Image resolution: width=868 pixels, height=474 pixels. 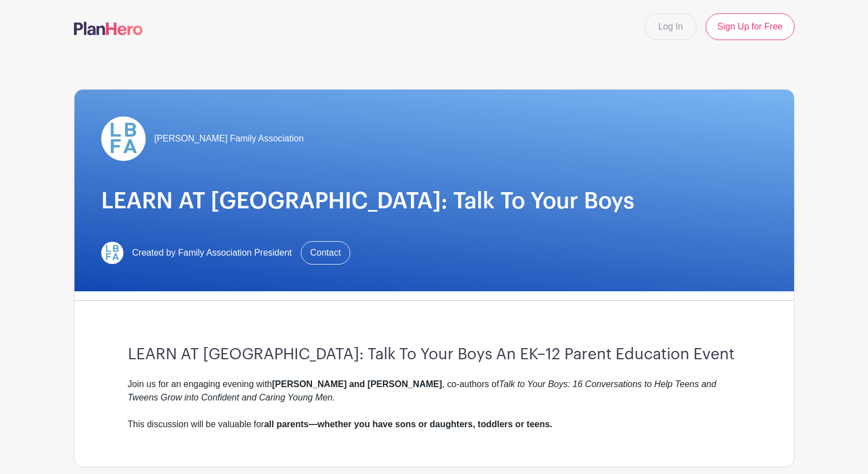 What do you see at coordinates (422, 390) in the screenshot?
I see `em: Talk to Your Boys: 16 Conversations to Help Teens and Tweens Grow into Confident and Caring Young...` at bounding box center [422, 390].